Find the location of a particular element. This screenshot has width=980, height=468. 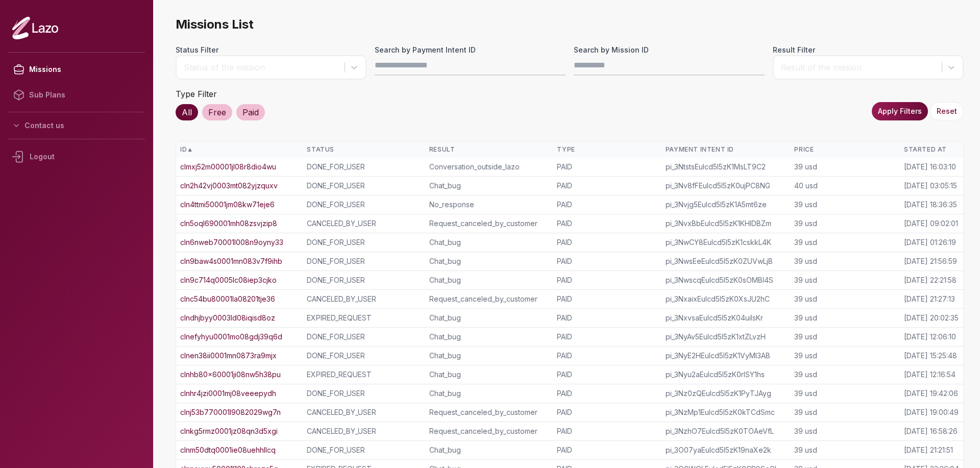

div: pi_3NzMp1Eulcd5I5zK0kTCdSmc is located at coordinates (726, 412).